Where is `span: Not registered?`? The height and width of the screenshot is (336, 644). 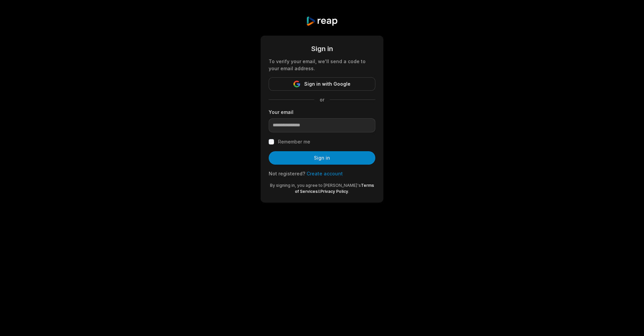
span: Not registered? is located at coordinates (287, 173).